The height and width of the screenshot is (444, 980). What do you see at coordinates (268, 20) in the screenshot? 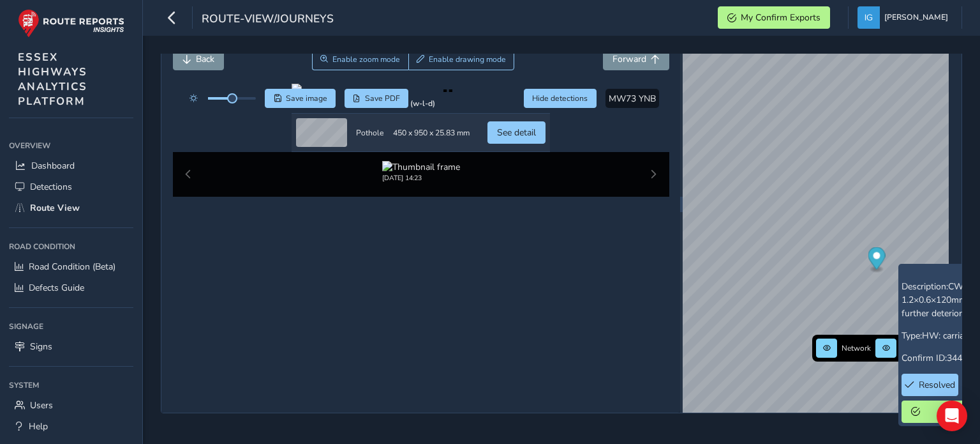
I see `span: route-view/journeys` at bounding box center [268, 20].